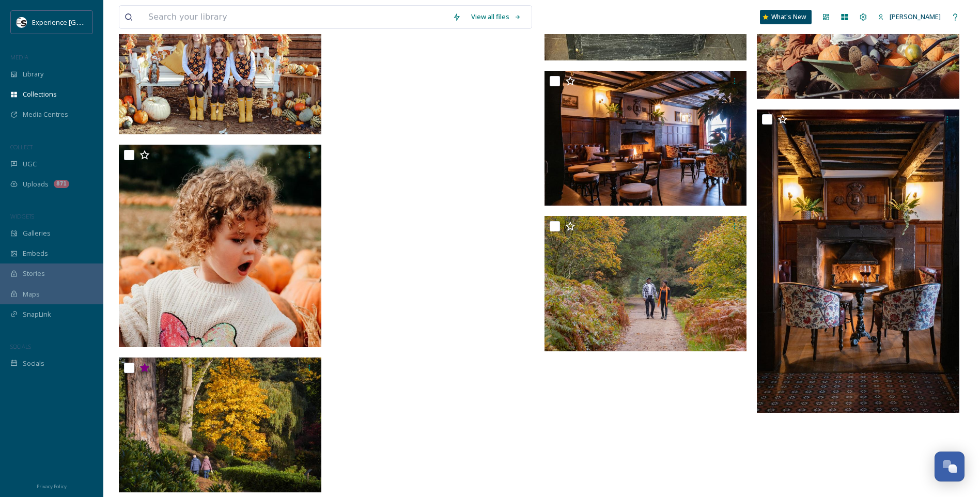  Describe the element at coordinates (52, 486) in the screenshot. I see `span: Privacy Policy` at that location.